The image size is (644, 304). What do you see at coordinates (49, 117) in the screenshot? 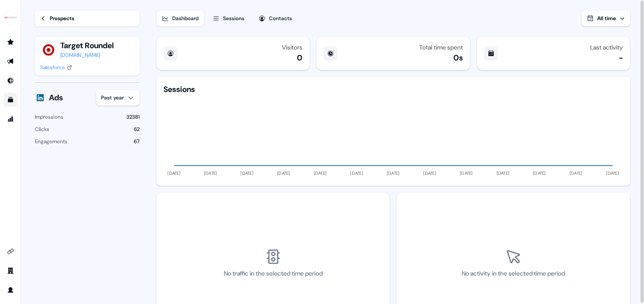
I see `div: Impressions` at bounding box center [49, 117].